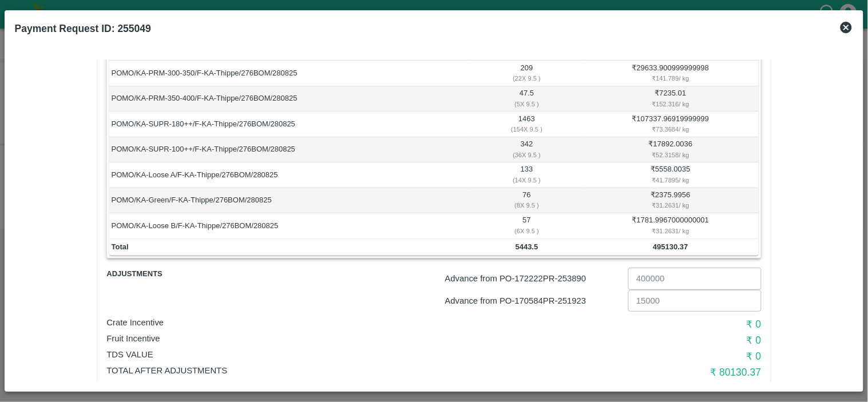 The height and width of the screenshot is (402, 868). Describe the element at coordinates (527, 73) in the screenshot. I see `td: 209` at that location.